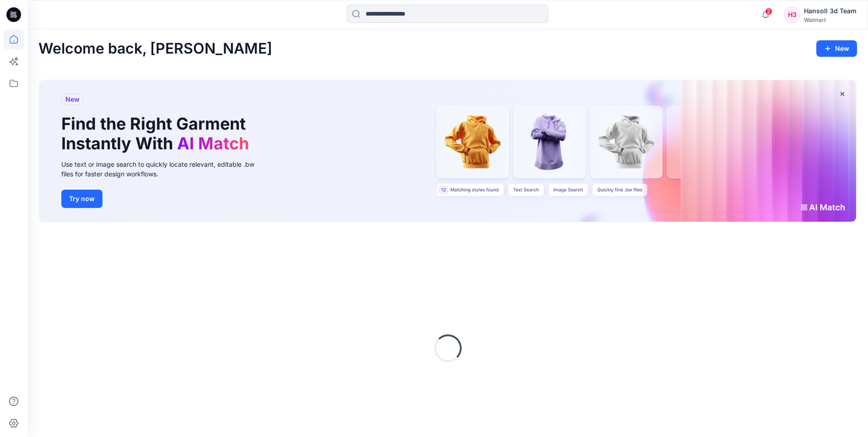 This screenshot has height=437, width=868. What do you see at coordinates (837, 49) in the screenshot?
I see `button: New` at bounding box center [837, 49].